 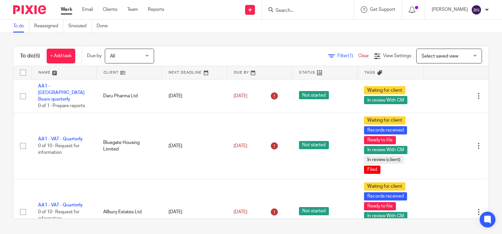 I want to click on img: svg%3E, so click(x=476, y=10).